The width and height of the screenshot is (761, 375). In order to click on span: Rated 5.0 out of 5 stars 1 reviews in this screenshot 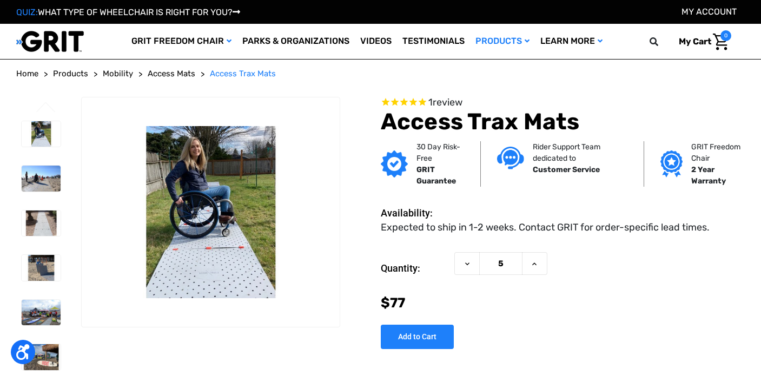, I will do `click(563, 103)`.